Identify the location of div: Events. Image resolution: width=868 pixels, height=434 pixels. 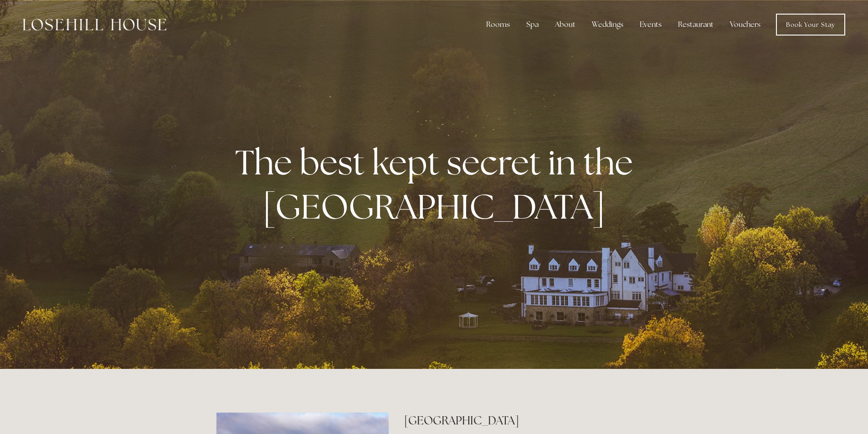
(651, 25).